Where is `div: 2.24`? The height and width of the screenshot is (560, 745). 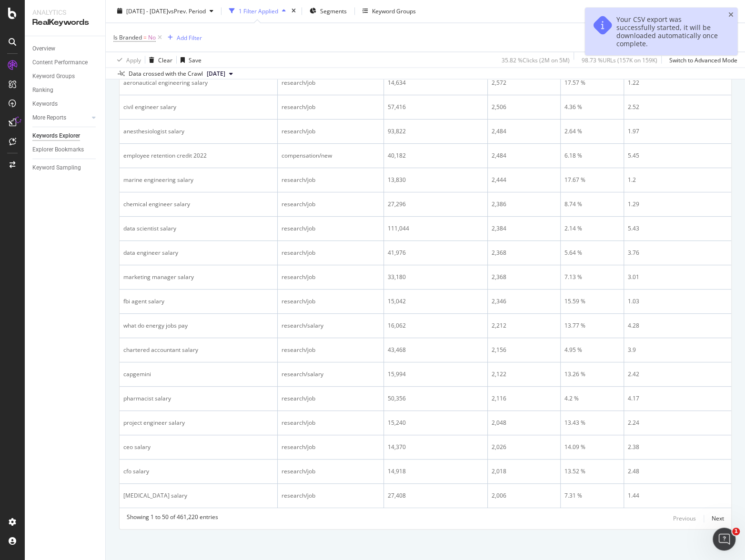 div: 2.24 is located at coordinates (677, 423).